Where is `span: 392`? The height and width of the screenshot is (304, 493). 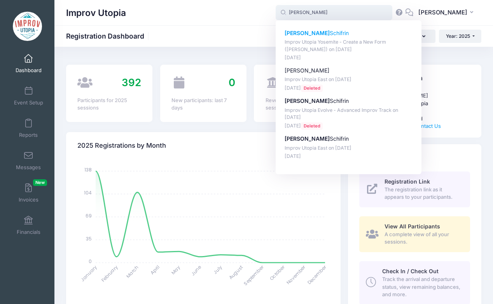
span: 392 is located at coordinates (132, 82).